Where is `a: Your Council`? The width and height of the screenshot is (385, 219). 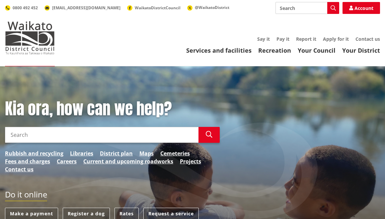
a: Your Council is located at coordinates (316, 50).